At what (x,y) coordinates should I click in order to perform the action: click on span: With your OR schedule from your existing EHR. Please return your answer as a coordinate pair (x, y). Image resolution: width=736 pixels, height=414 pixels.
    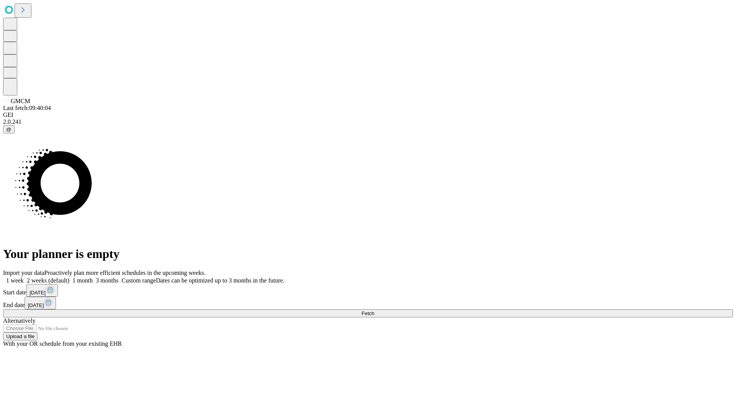
    Looking at the image, I should click on (63, 344).